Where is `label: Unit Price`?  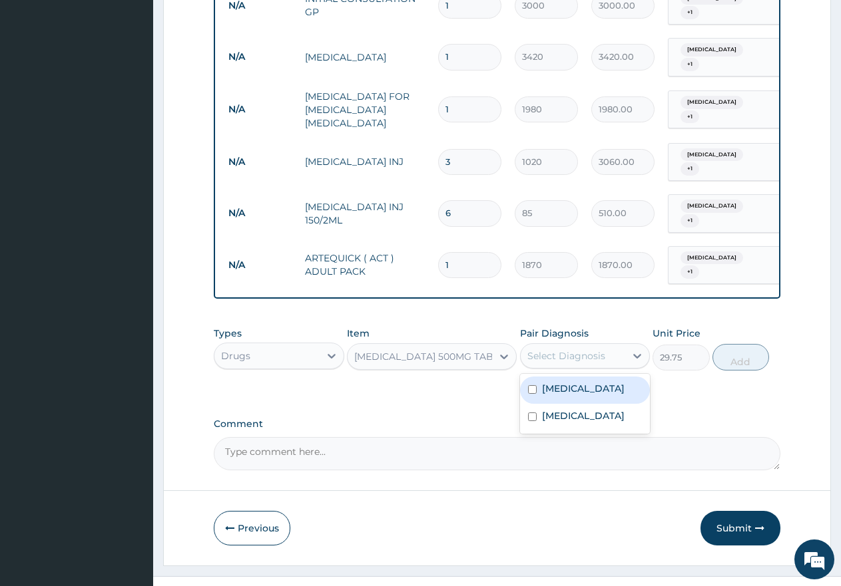
label: Unit Price is located at coordinates (676, 334).